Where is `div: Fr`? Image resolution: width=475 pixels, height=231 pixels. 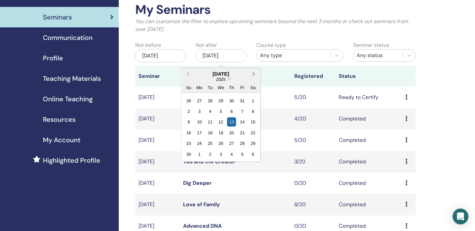
div: Fr is located at coordinates (242, 87).